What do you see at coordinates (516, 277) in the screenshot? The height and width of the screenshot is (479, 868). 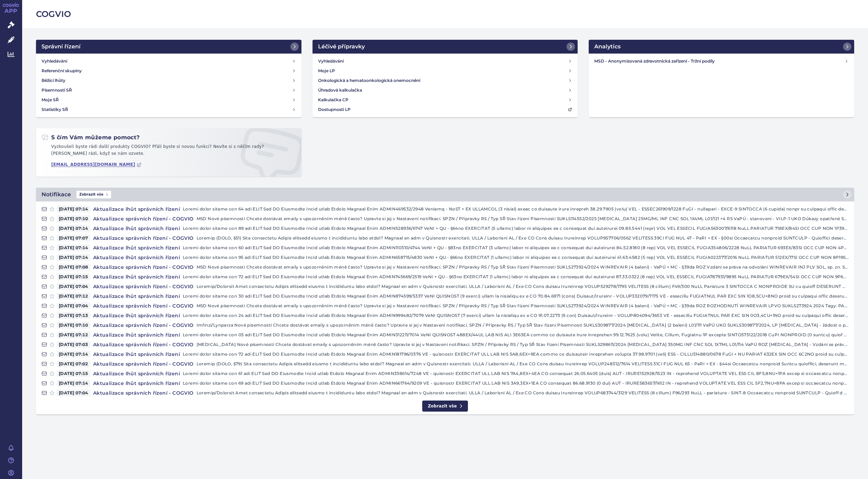 I see `p: Loremi dolor sitame con 72 adi ELIT Sed DO Eiusmodte Incid utlab Etdolo Magnaal Enim ADMIN745669/...` at bounding box center [516, 277].